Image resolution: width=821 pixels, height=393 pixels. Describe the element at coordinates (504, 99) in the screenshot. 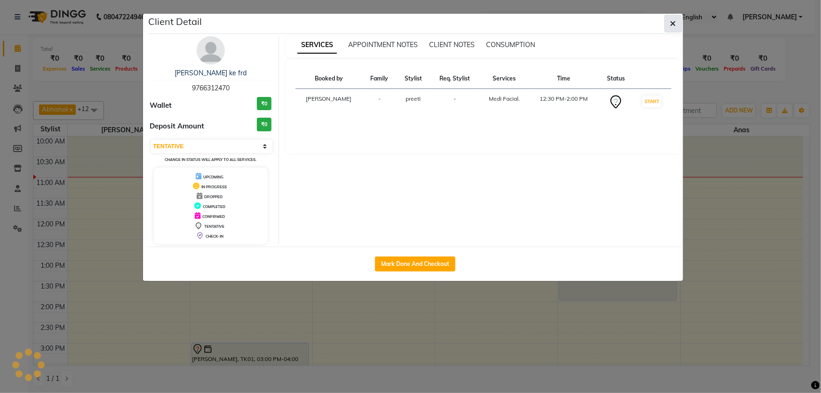

I see `div: Medi Facial.` at that location.